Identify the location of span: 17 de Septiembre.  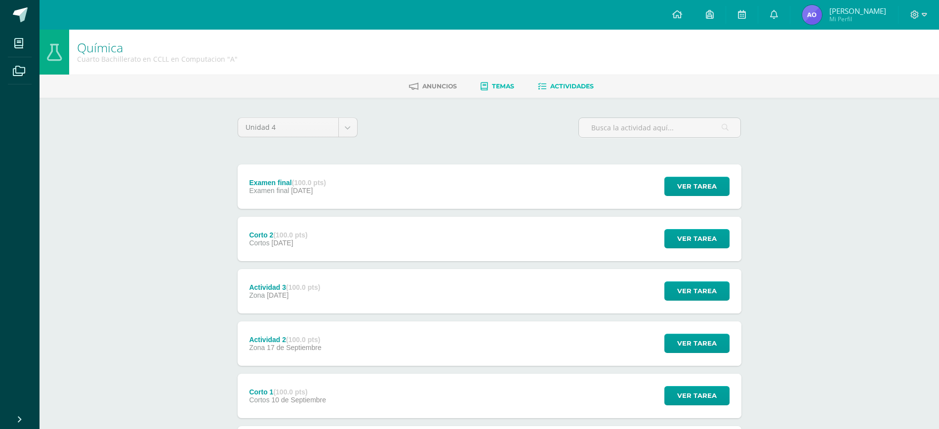
(294, 348).